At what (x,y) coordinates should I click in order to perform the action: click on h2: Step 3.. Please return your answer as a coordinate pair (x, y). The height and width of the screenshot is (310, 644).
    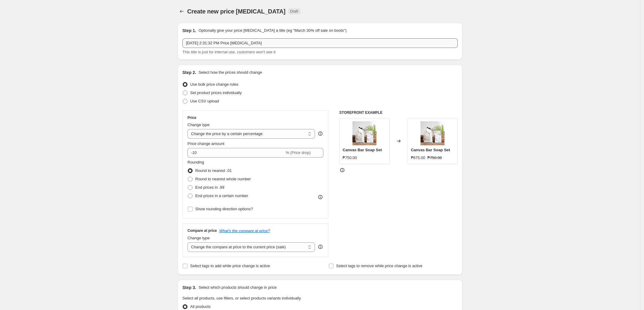
    Looking at the image, I should click on (189, 288).